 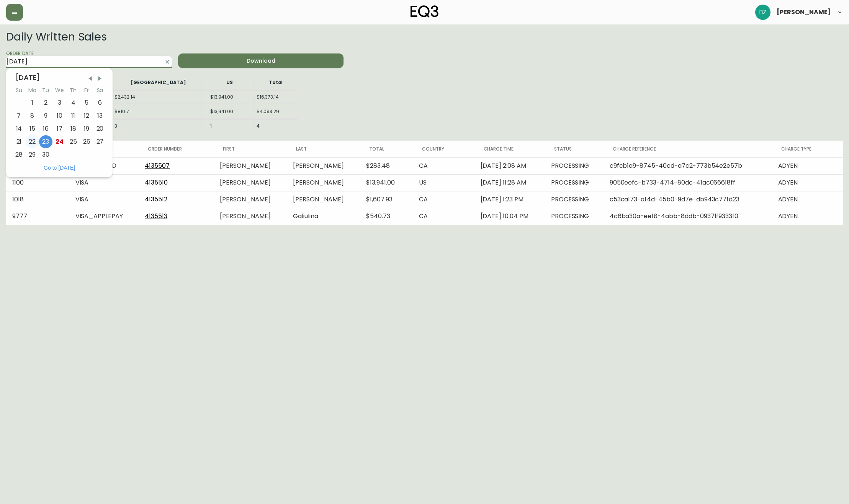 I want to click on a: 4135512, so click(x=156, y=199).